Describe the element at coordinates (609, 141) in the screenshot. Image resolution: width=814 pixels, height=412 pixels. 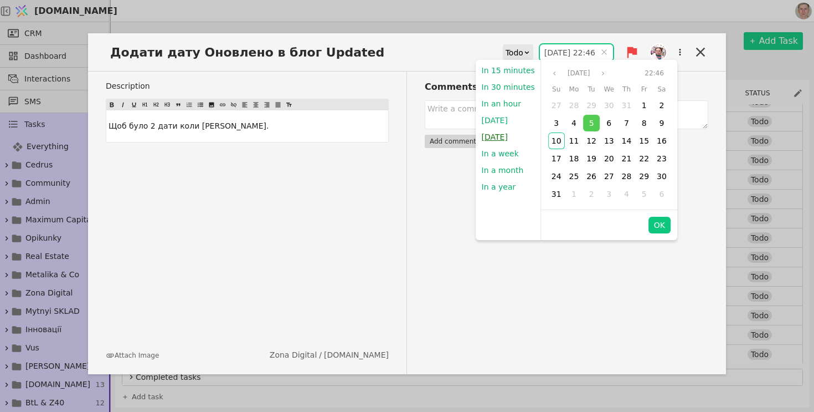
I see `div: 13 Aug 2025` at that location.